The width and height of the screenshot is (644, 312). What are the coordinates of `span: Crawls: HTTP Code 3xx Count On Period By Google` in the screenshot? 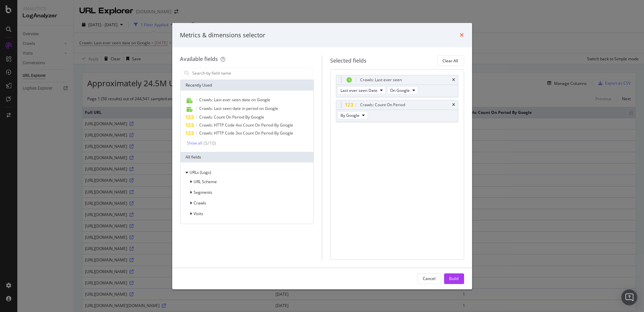 It's located at (246, 133).